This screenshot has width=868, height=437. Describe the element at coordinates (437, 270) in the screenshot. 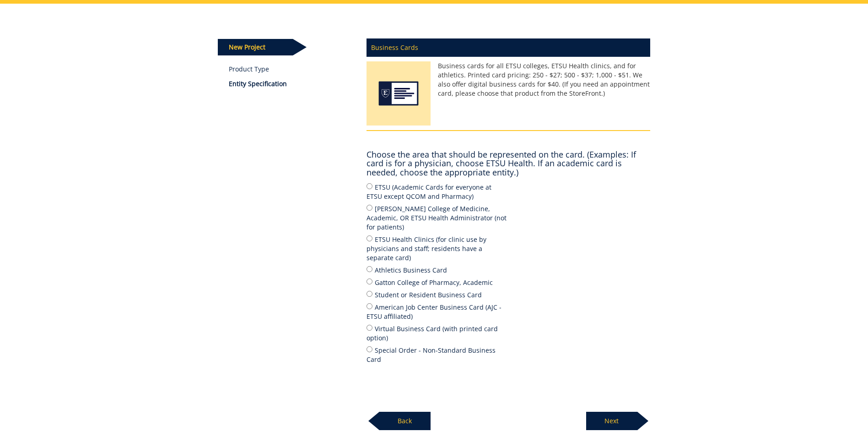

I see `label: Athletics Business Card` at that location.